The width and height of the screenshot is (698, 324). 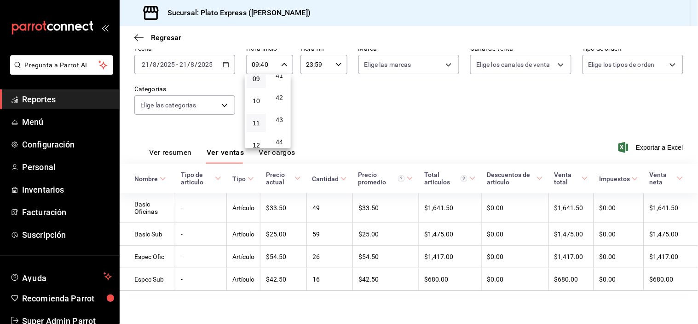 I want to click on button: 43, so click(x=279, y=120).